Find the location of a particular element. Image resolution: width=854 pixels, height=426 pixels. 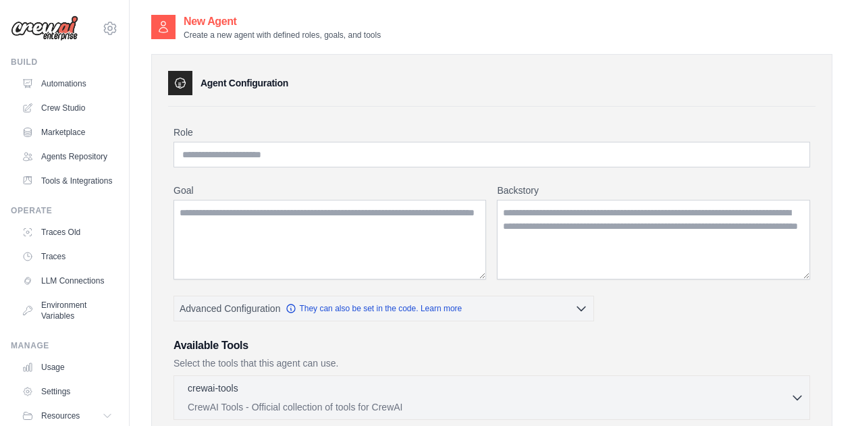

button: crewai-tools CrewAI Tools - Official collection of tools for CrewAI is located at coordinates (491, 398).